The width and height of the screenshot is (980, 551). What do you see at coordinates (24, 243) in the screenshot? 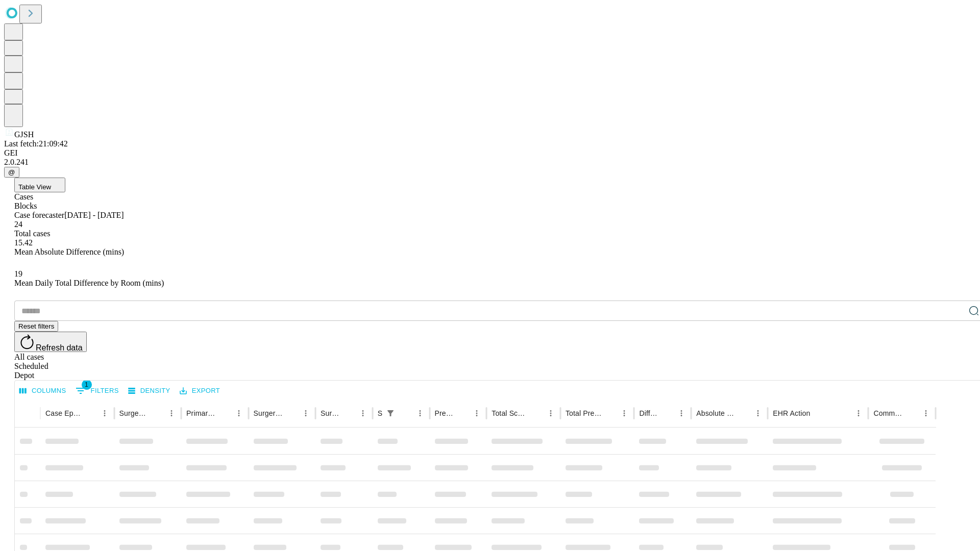
I see `span: 15.42` at bounding box center [24, 243].